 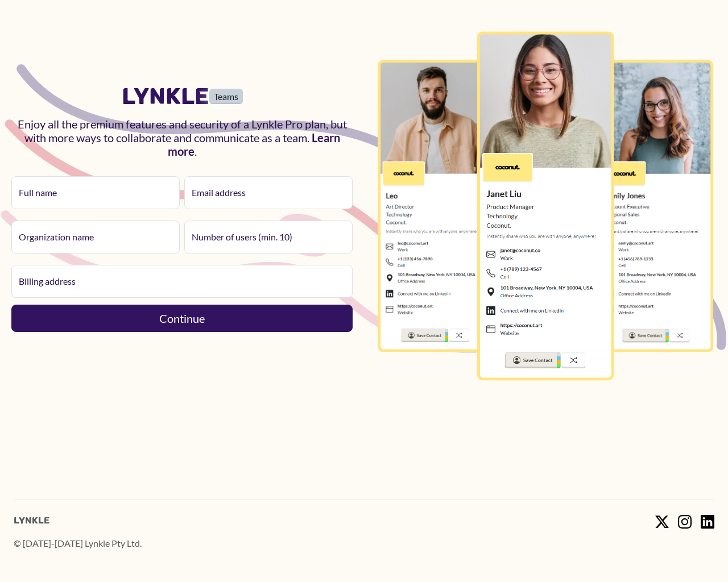 What do you see at coordinates (165, 96) in the screenshot?
I see `h1: Lynkle` at bounding box center [165, 96].